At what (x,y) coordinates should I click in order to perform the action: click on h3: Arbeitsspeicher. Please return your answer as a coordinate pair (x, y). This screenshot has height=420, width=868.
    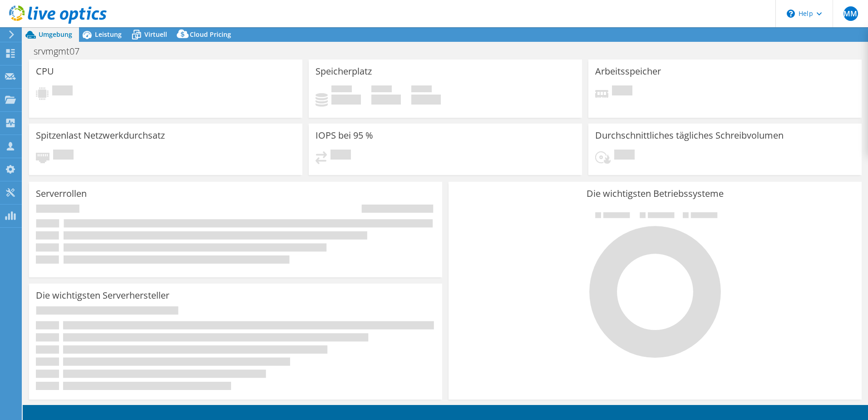
    Looking at the image, I should click on (628, 71).